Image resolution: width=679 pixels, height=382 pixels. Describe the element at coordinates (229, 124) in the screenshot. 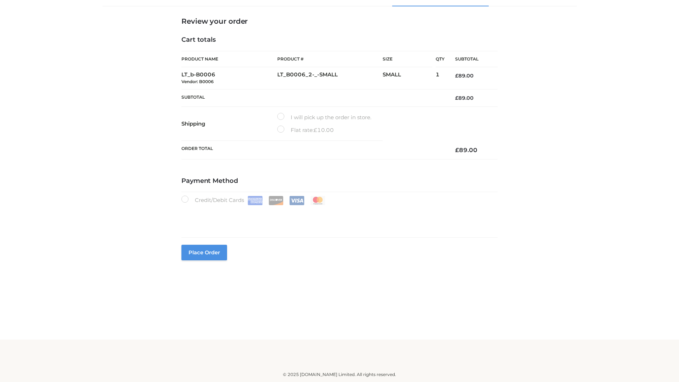

I see `th: Shipping` at that location.